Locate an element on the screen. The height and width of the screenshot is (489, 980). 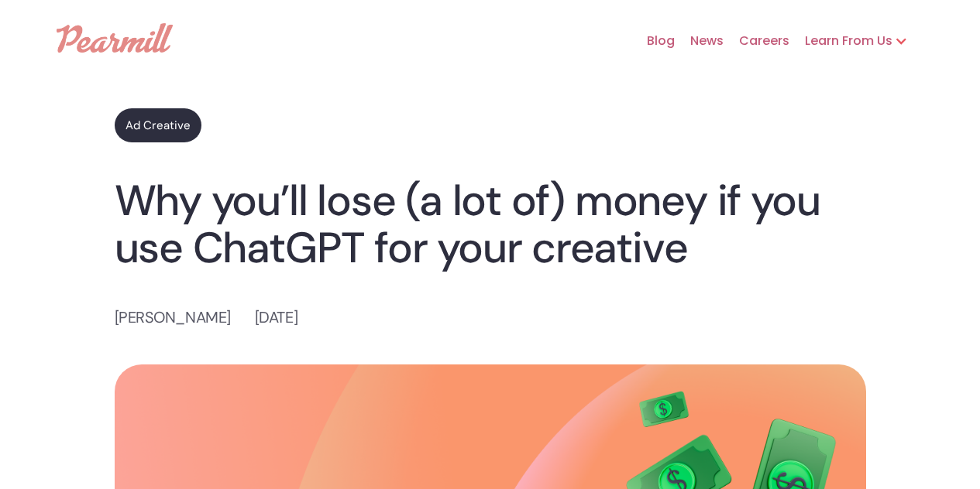
h1: Why you’ll lose (a lot of) money if you use ChatGPT for your creative is located at coordinates (490, 223).